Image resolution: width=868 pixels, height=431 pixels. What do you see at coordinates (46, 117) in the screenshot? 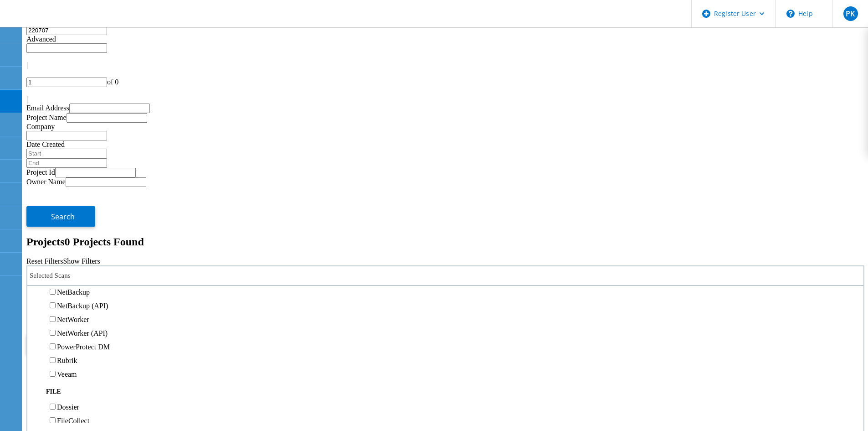
I see `label: Project Name` at bounding box center [46, 117].